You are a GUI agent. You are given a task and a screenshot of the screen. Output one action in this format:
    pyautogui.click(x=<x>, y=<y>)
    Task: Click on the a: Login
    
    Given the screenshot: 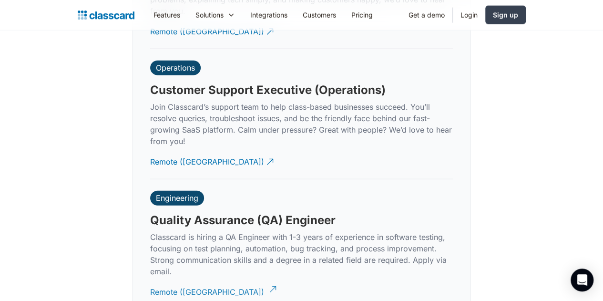 What is the action you would take?
    pyautogui.click(x=469, y=15)
    